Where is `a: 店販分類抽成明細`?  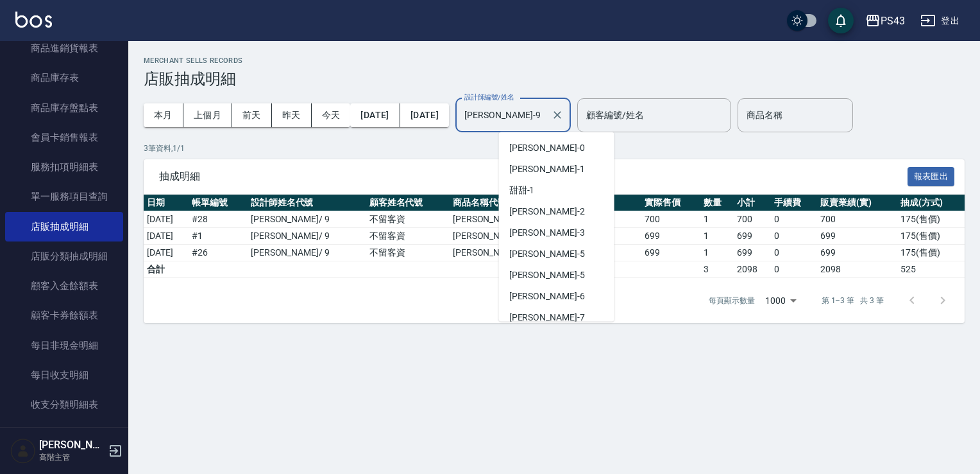
a: 店販分類抽成明細 is located at coordinates (64, 256).